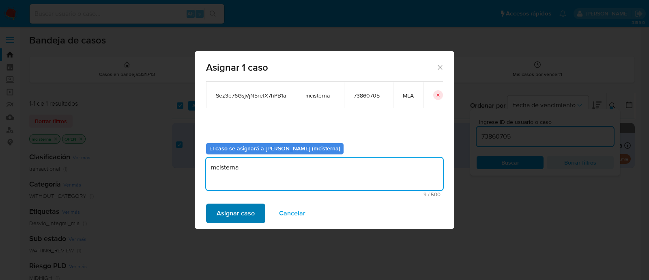  What do you see at coordinates (325, 174) in the screenshot?
I see `textarea: mcisterna` at bounding box center [325, 174].